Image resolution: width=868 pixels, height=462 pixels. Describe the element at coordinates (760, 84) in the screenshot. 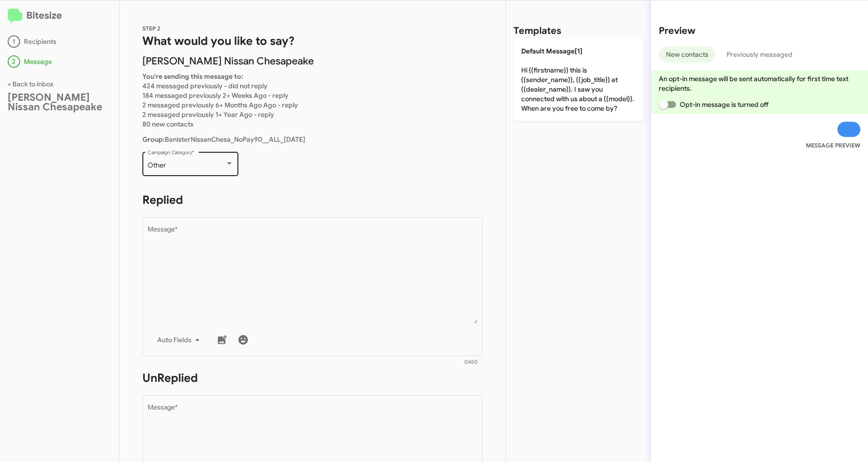

I see `p: An opt-in message will be sent automatically for first time text recipients.` at that location.